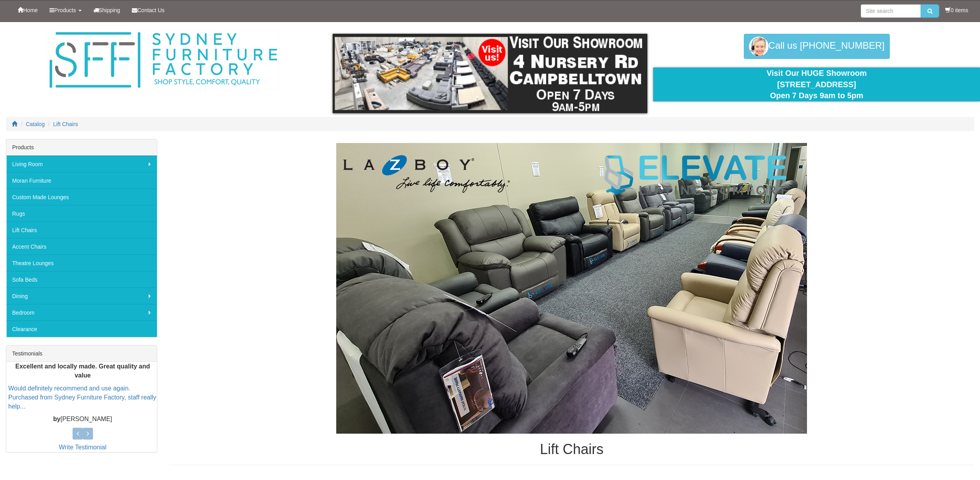  I want to click on a: Custom Made Lounges, so click(82, 196).